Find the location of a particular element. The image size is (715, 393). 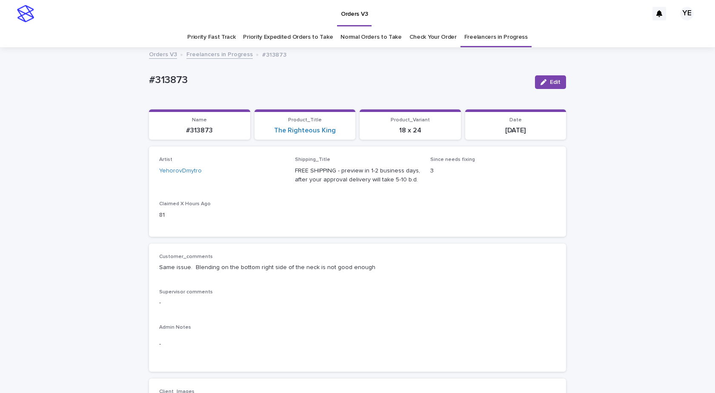

span: Date is located at coordinates (515, 120).